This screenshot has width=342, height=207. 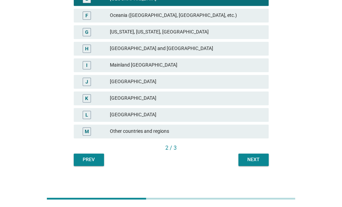 What do you see at coordinates (87, 98) in the screenshot?
I see `div: K` at bounding box center [87, 98].